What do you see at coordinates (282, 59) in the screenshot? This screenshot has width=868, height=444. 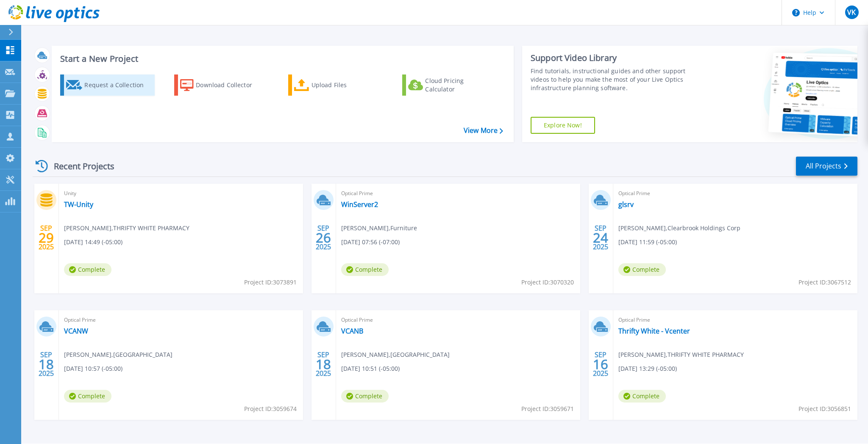 I see `h3: Start a New Project` at bounding box center [282, 59].